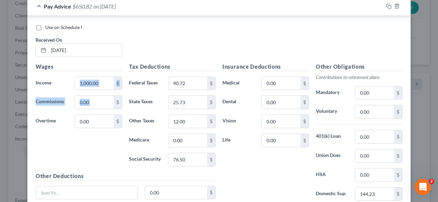  Describe the element at coordinates (239, 141) in the screenshot. I see `label: Life` at that location.